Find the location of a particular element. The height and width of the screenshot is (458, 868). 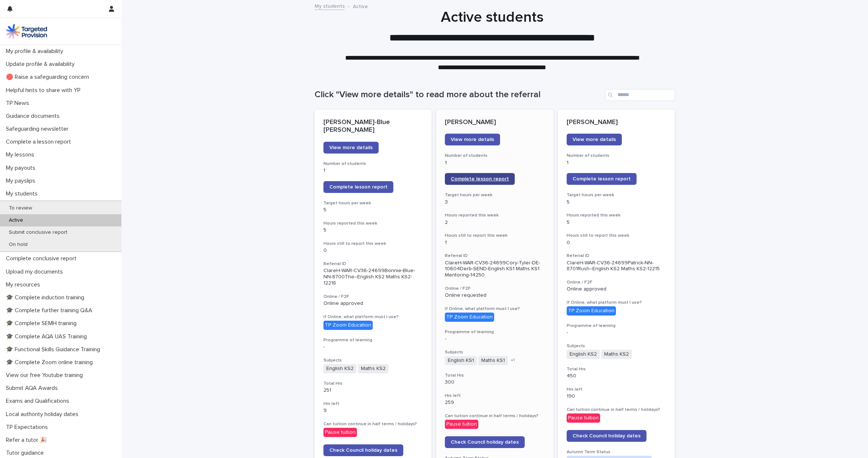

p: Helpful hints to share with YP is located at coordinates (45, 90).